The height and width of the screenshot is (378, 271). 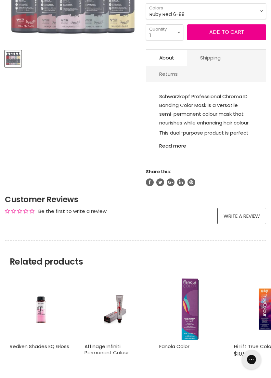 I want to click on div: Product thumbnails, so click(x=72, y=58).